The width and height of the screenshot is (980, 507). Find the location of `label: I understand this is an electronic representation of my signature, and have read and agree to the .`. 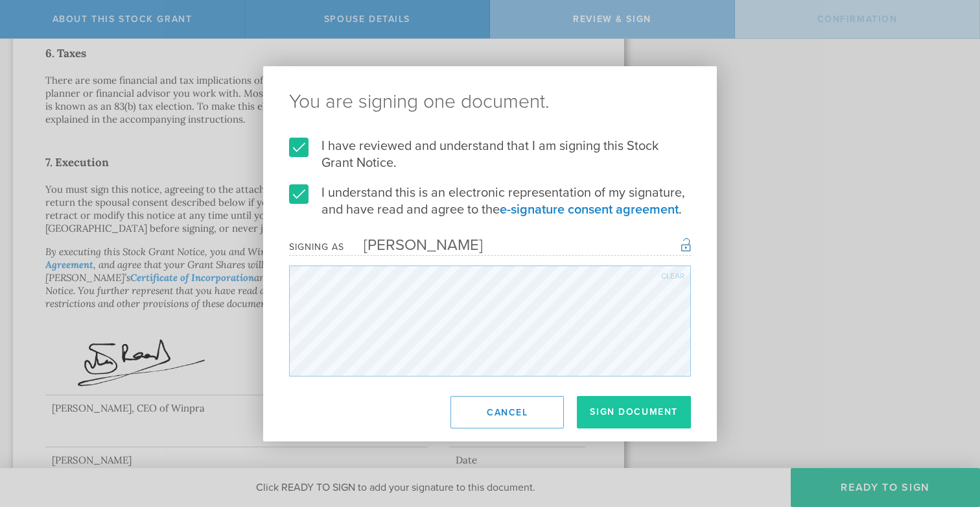

label: I understand this is an electronic representation of my signature, and have read and agree to the . is located at coordinates (490, 201).